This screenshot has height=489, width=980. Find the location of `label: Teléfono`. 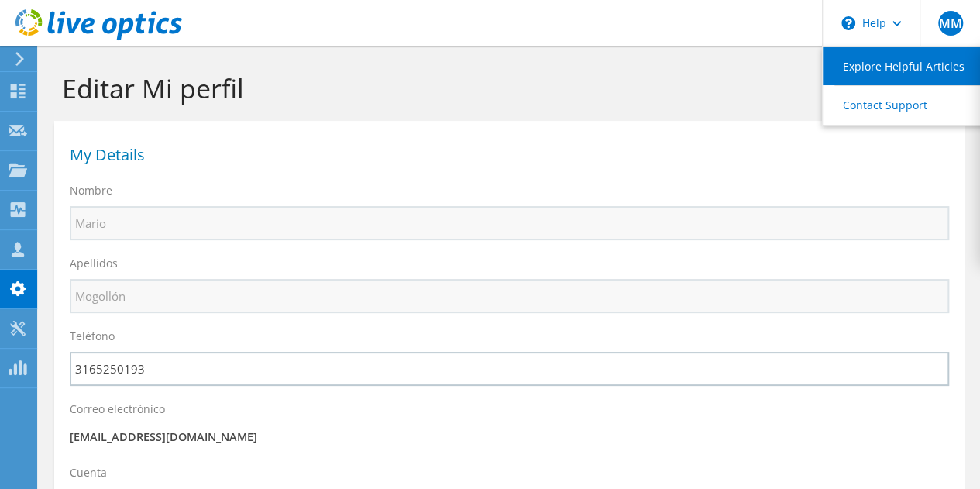

label: Teléfono is located at coordinates (92, 336).